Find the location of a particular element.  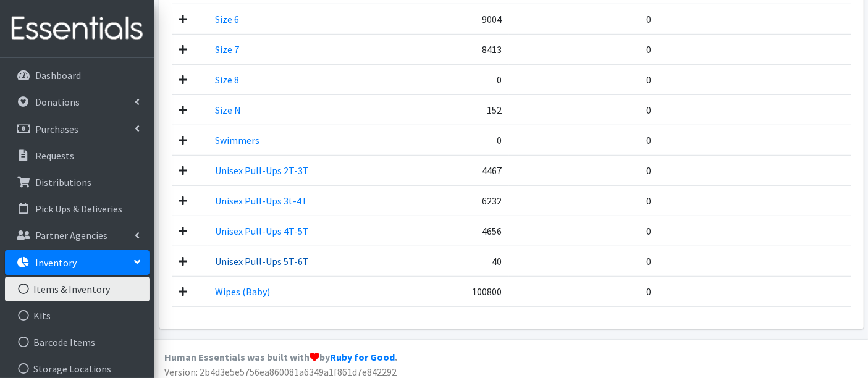

p: Requests is located at coordinates (54, 156).